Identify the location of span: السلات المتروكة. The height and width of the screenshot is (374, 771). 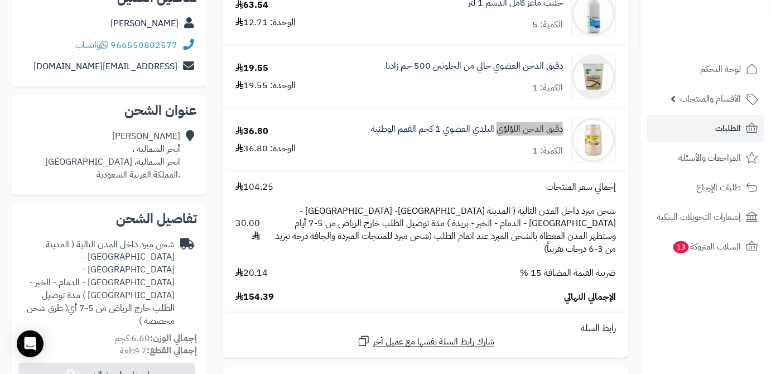
(707, 247).